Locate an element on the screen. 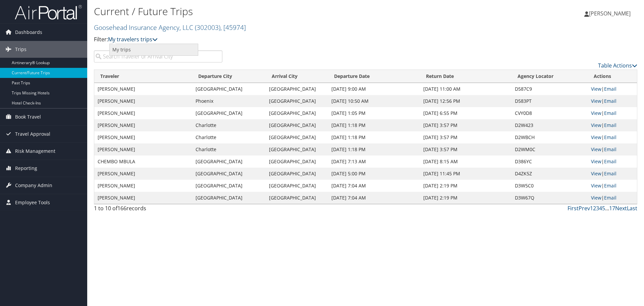 The width and height of the screenshot is (644, 306). th: Agency Locator: activate to sort column ascending is located at coordinates (550, 76).